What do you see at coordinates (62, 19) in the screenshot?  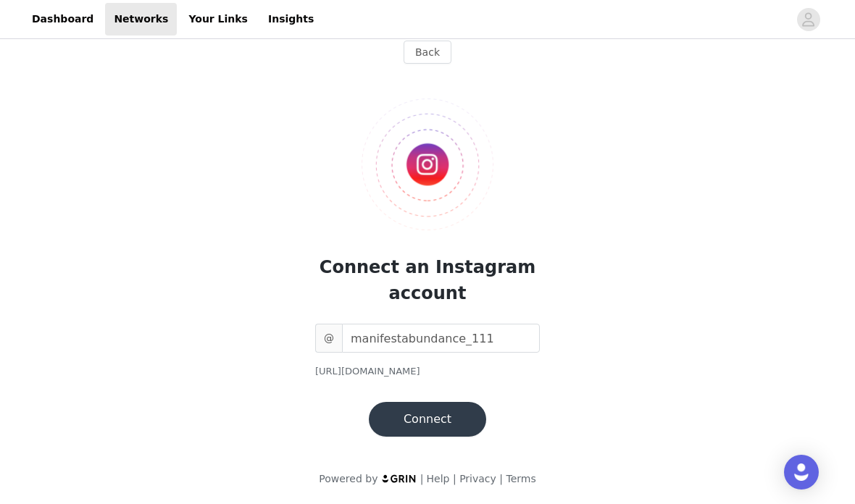 I see `a: Dashboard` at bounding box center [62, 19].